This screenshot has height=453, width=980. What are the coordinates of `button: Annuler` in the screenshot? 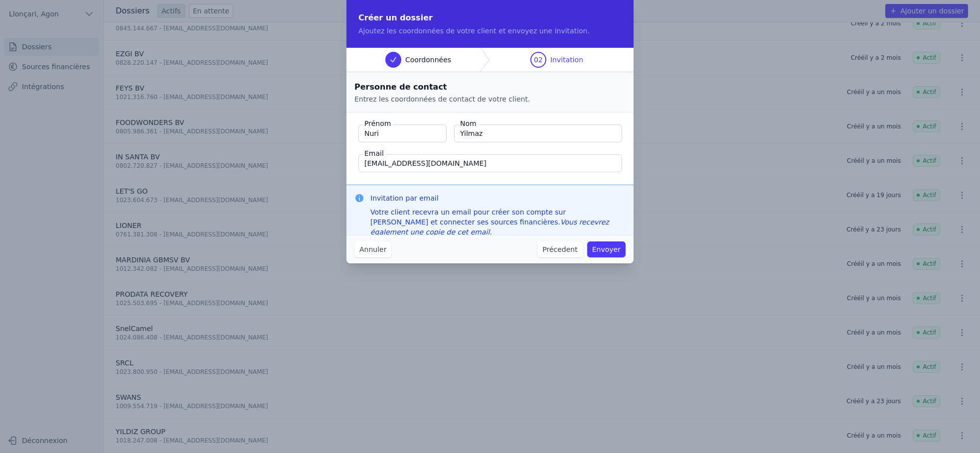 It's located at (373, 250).